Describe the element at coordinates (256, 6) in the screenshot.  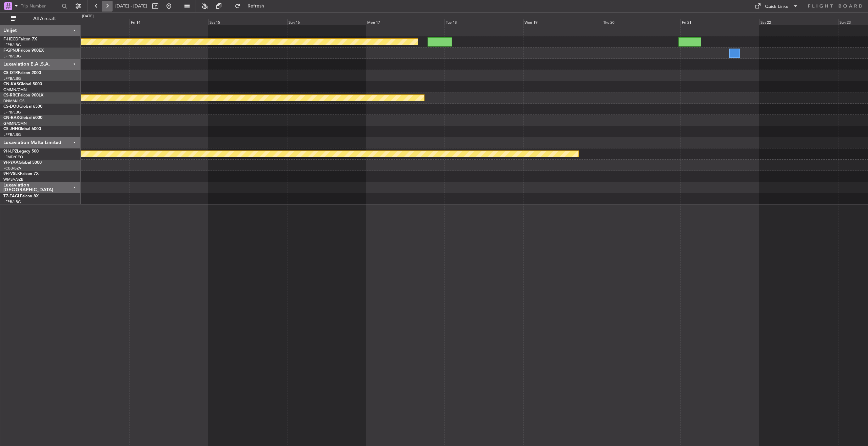
I see `span: Refresh` at that location.